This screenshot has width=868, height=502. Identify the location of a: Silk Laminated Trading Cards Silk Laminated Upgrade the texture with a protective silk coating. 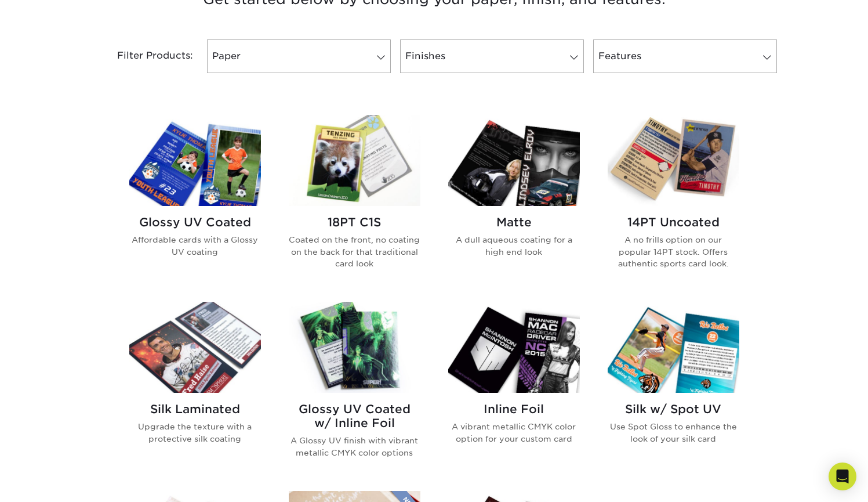
(195, 389).